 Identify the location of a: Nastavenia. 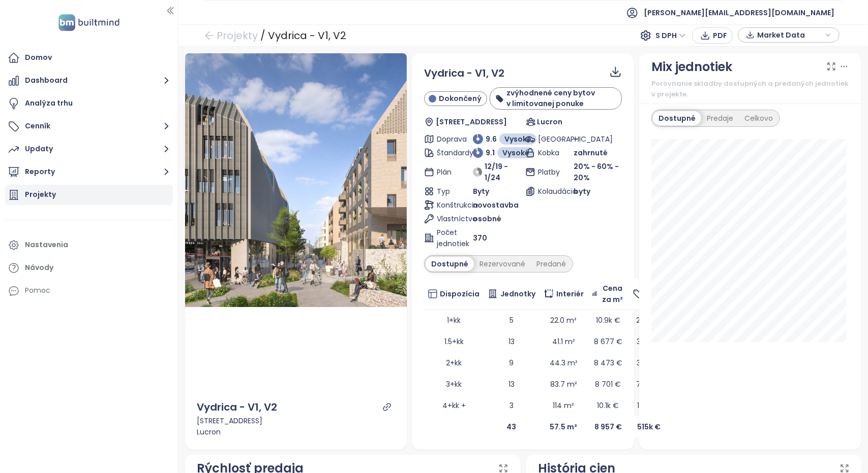
(89, 246).